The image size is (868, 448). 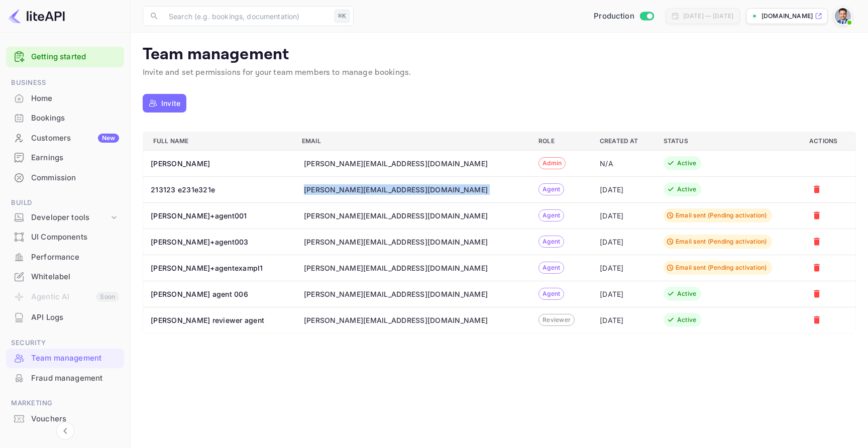 What do you see at coordinates (65, 138) in the screenshot?
I see `a: CustomersNew` at bounding box center [65, 138].